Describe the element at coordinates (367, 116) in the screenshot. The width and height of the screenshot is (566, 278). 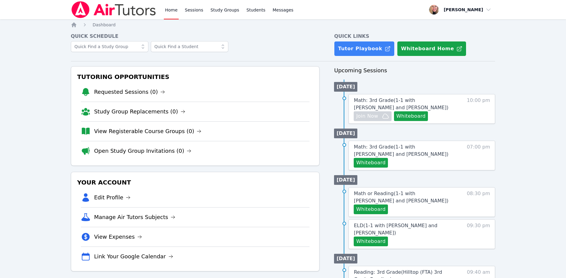
I see `span: Join Now` at that location.